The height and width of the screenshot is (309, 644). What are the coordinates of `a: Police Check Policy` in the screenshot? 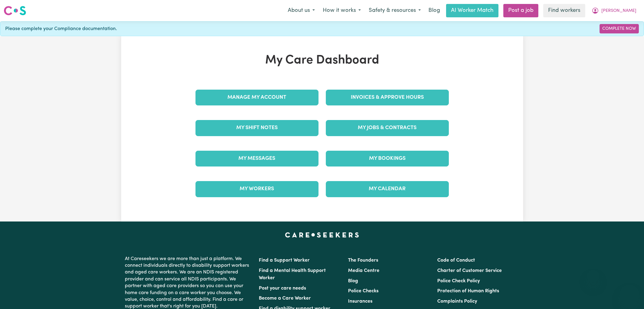 It's located at (458, 281).